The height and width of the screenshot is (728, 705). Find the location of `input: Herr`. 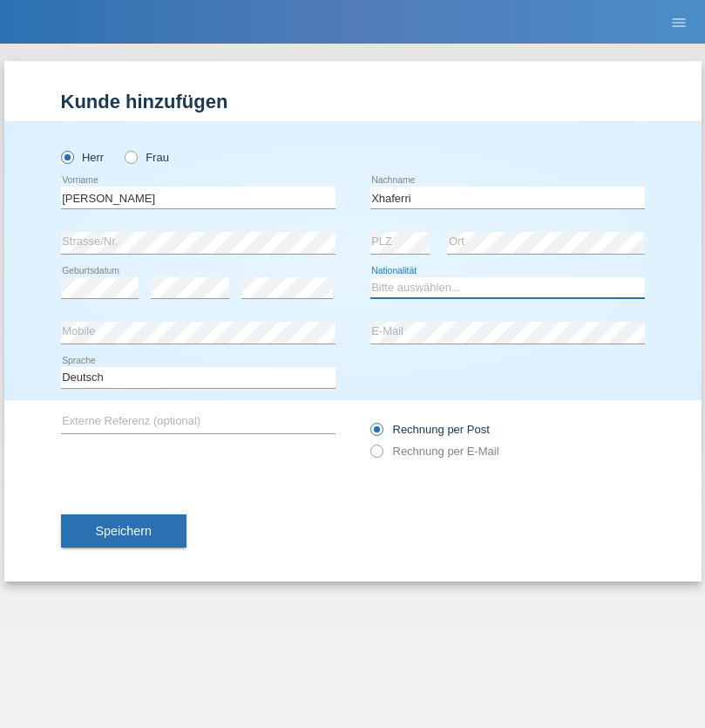

input: Herr is located at coordinates (66, 156).